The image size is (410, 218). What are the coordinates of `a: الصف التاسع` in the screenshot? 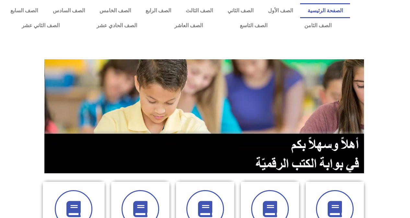 It's located at (253, 26).